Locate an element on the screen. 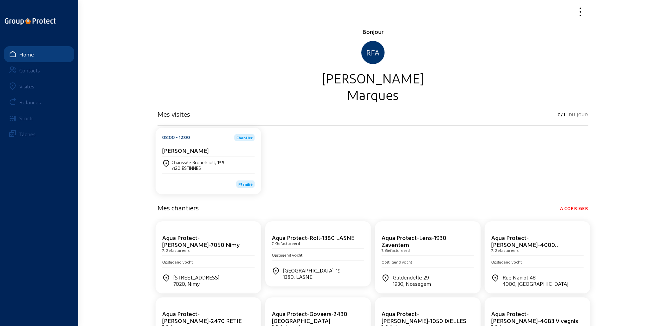 This screenshot has width=669, height=326. span: Chantier is located at coordinates (244, 138).